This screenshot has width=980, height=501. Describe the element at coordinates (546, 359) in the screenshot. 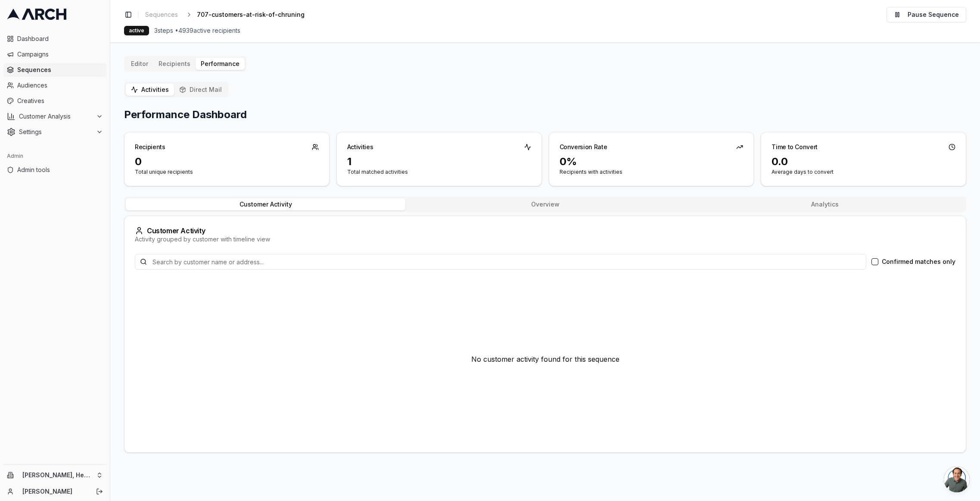

I see `p: No customer activity found for this sequence` at that location.